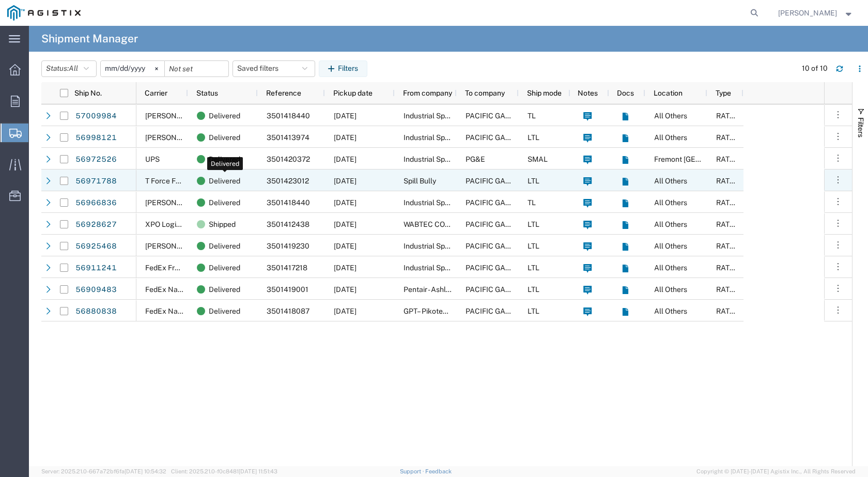 This screenshot has height=477, width=868. Describe the element at coordinates (96, 267) in the screenshot. I see `a: 56911241` at that location.